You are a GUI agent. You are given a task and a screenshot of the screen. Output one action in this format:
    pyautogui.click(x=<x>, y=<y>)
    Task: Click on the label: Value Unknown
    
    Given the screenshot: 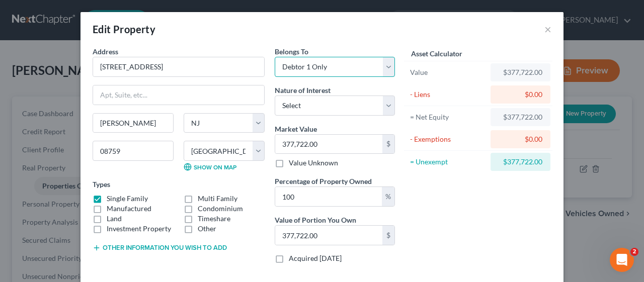 What is the action you would take?
    pyautogui.click(x=313, y=163)
    